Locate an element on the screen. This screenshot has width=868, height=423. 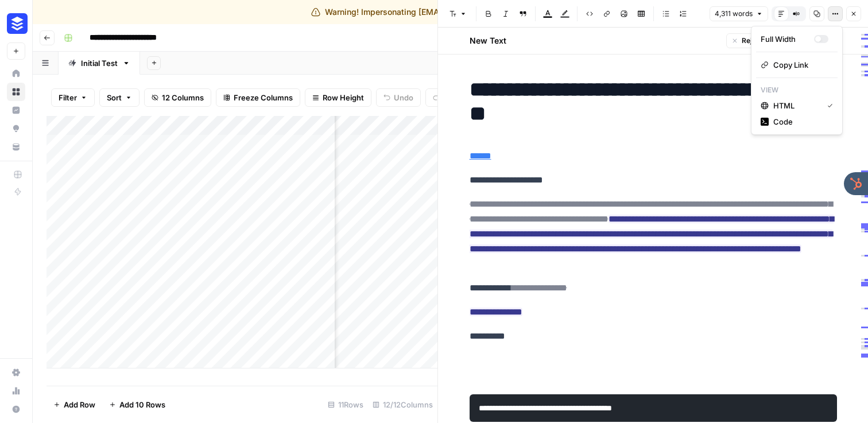
a: Settings is located at coordinates (16, 373).